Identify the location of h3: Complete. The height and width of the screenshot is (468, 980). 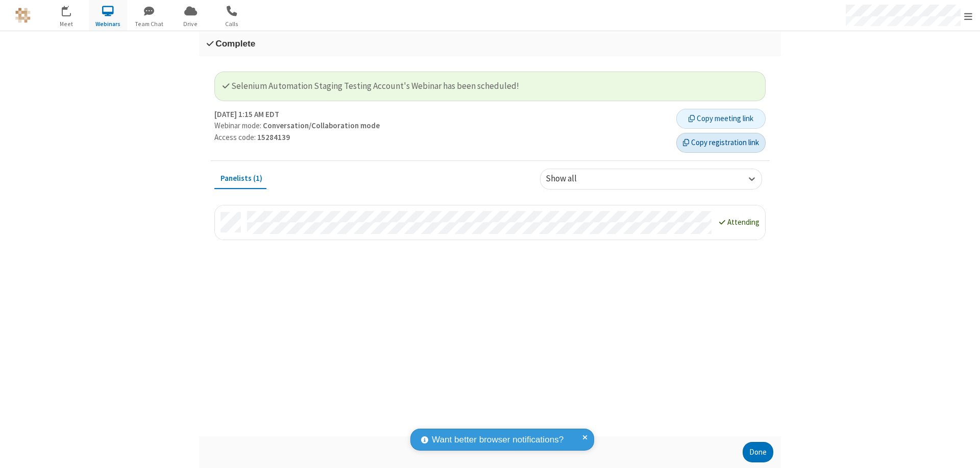
(490, 43).